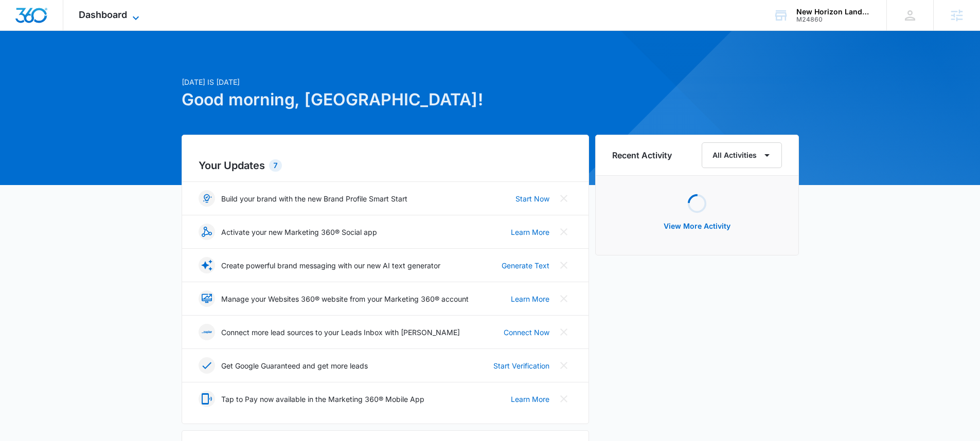 This screenshot has width=980, height=441. Describe the element at coordinates (521, 365) in the screenshot. I see `a: Start Verification` at that location.